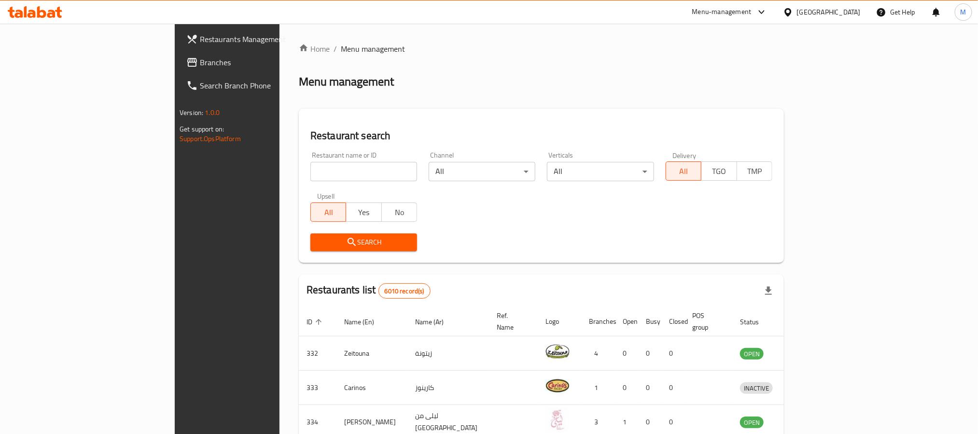  Describe the element at coordinates (369, 290) in the screenshot. I see `h2: Restaurants list` at that location.